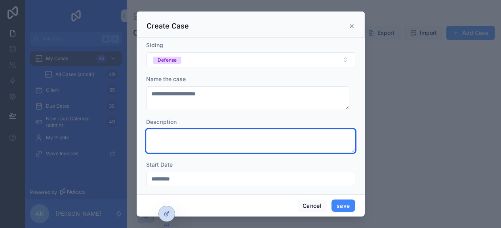 The height and width of the screenshot is (228, 501). Describe the element at coordinates (167, 60) in the screenshot. I see `button: Unselect DEFENSE` at that location.